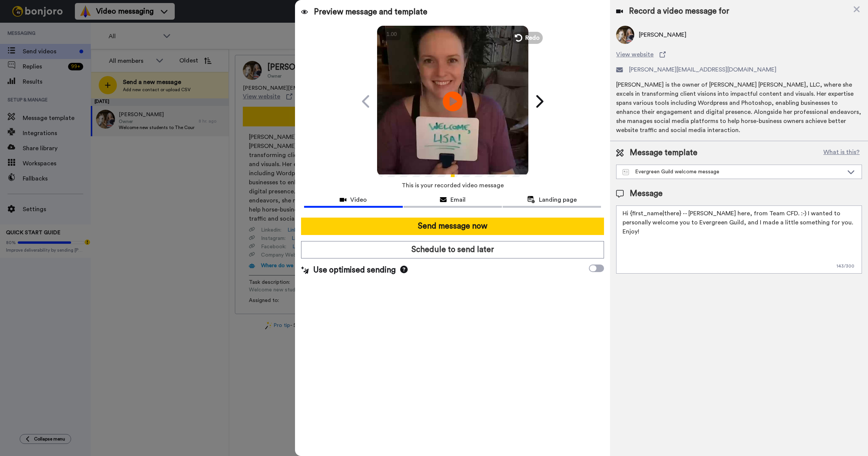 Image resolution: width=868 pixels, height=456 pixels. Describe the element at coordinates (842, 153) in the screenshot. I see `button: What is this?` at that location.